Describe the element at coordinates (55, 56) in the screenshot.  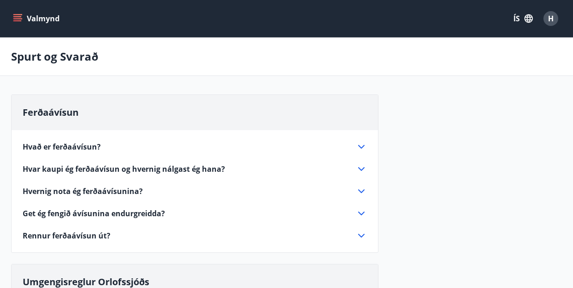
I see `p: Spurt og Svarað` at that location.